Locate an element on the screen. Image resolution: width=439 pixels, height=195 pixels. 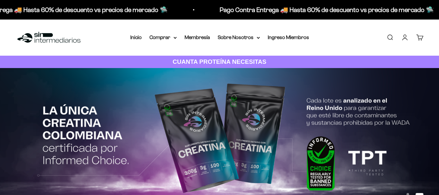
a: Inicio is located at coordinates (136, 37).